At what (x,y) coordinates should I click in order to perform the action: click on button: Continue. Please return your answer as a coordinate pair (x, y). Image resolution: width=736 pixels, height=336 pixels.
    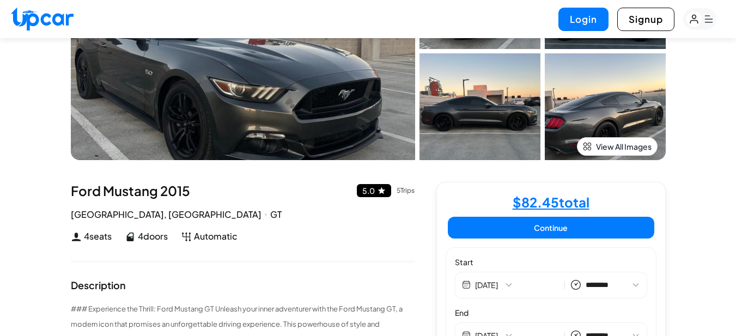
    Looking at the image, I should click on (550, 228).